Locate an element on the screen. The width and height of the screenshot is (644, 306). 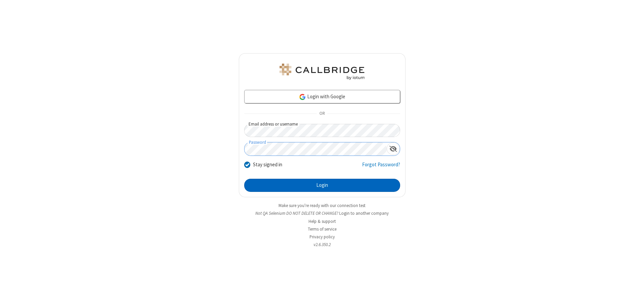
a: Terms of service is located at coordinates (322, 229).